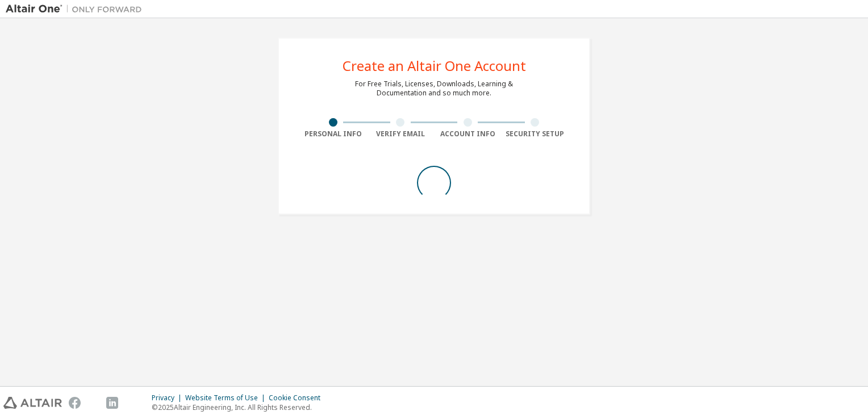 This screenshot has width=868, height=419. Describe the element at coordinates (239, 407) in the screenshot. I see `p: © 2025 Altair Engineering, Inc. All Rights Reserved.` at that location.